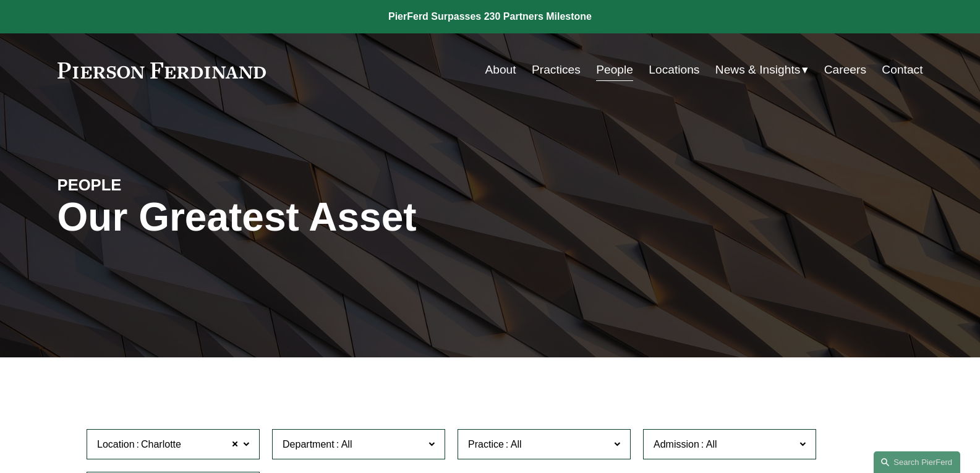 The image size is (980, 473). I want to click on span: Practice, so click(486, 444).